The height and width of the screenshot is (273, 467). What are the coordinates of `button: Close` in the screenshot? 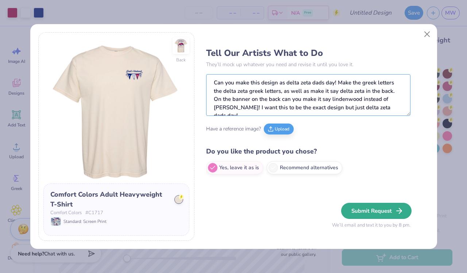 It's located at (427, 34).